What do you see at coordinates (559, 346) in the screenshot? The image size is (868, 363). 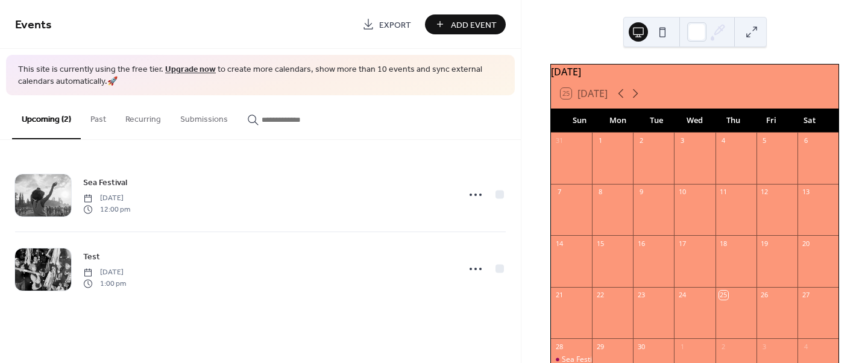 I see `div: 28` at bounding box center [559, 346].